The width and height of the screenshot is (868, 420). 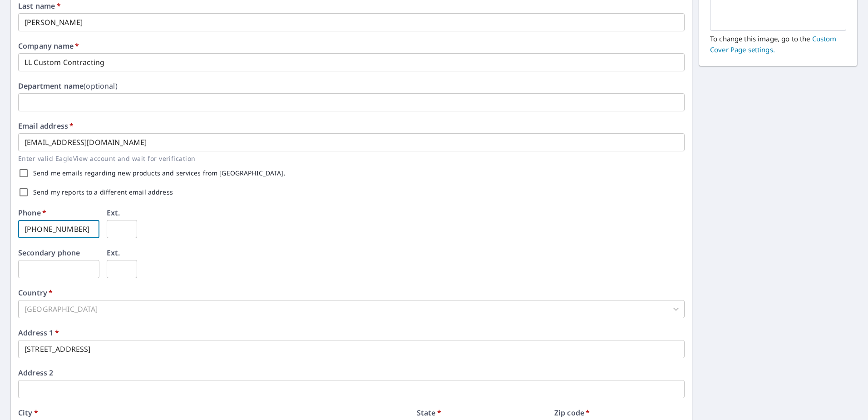 What do you see at coordinates (32, 213) in the screenshot?
I see `label: Phone` at bounding box center [32, 213].